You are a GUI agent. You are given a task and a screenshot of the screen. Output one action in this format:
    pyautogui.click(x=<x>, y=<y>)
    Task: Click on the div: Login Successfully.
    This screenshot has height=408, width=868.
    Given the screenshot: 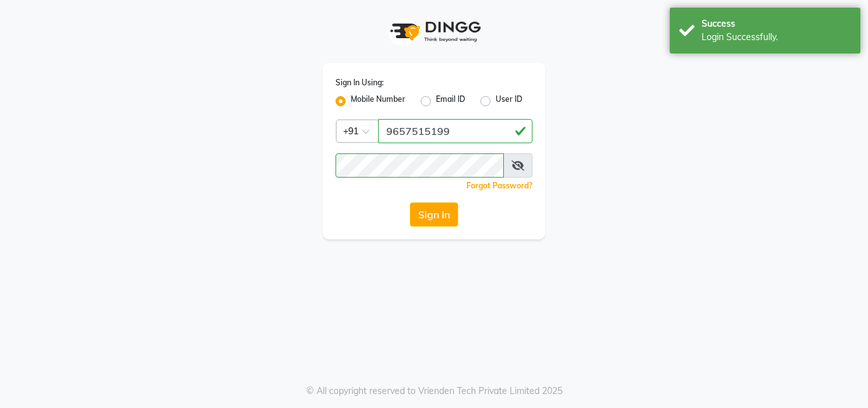 What is the action you would take?
    pyautogui.click(x=776, y=37)
    